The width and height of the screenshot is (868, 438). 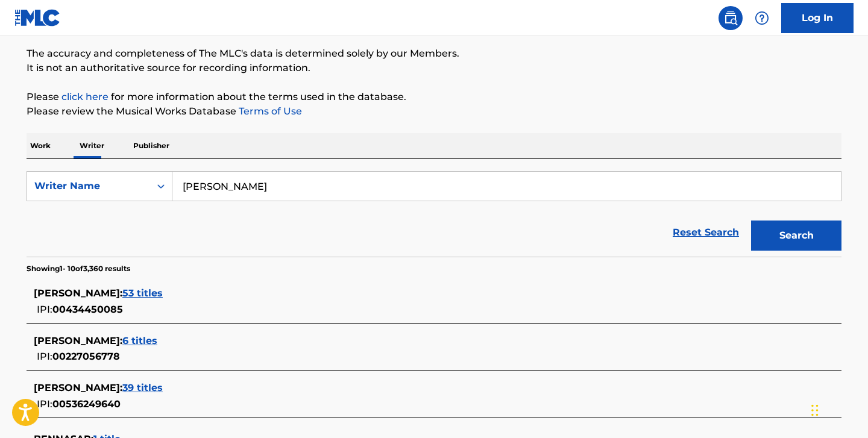 What do you see at coordinates (434, 111) in the screenshot?
I see `p: Please review the Musical Works Database` at bounding box center [434, 111].